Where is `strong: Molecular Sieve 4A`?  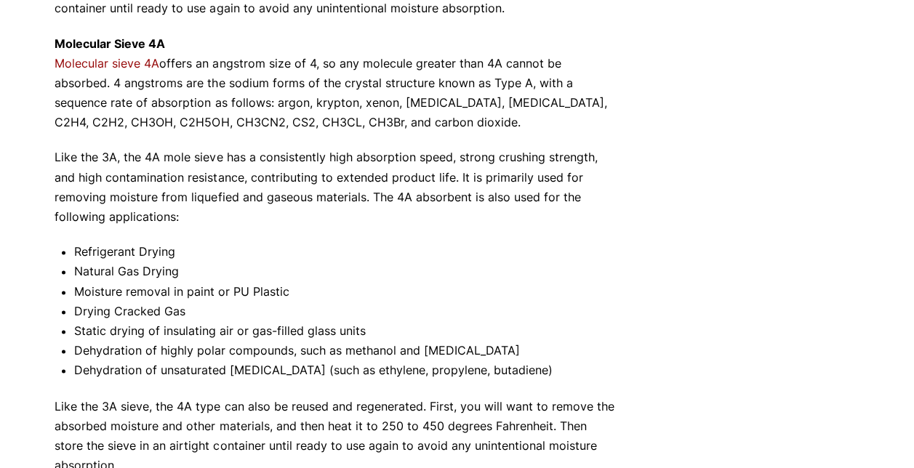
strong: Molecular Sieve 4A is located at coordinates (110, 44).